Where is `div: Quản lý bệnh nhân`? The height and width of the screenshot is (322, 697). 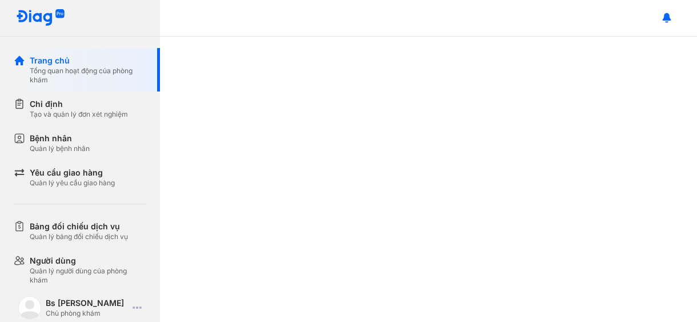
div: Quản lý bệnh nhân is located at coordinates (59, 149).